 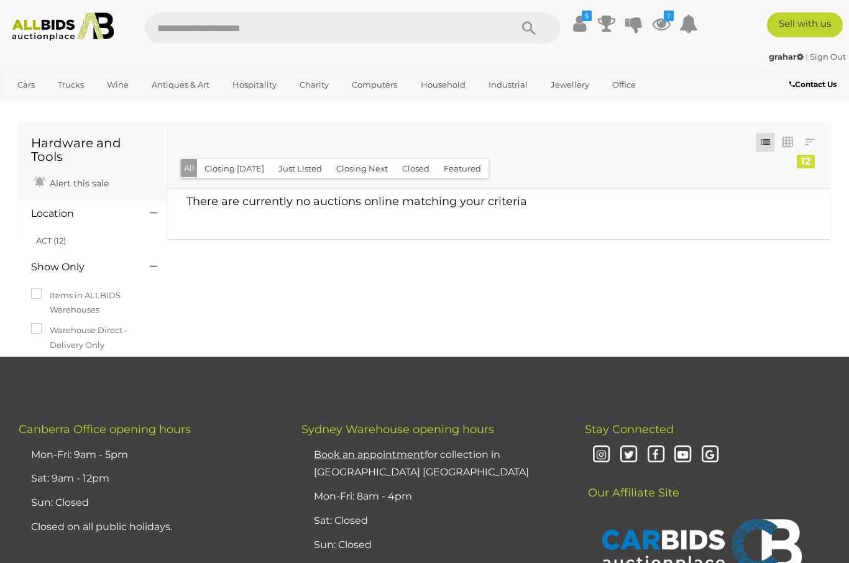 I want to click on button: Closing Next, so click(x=362, y=168).